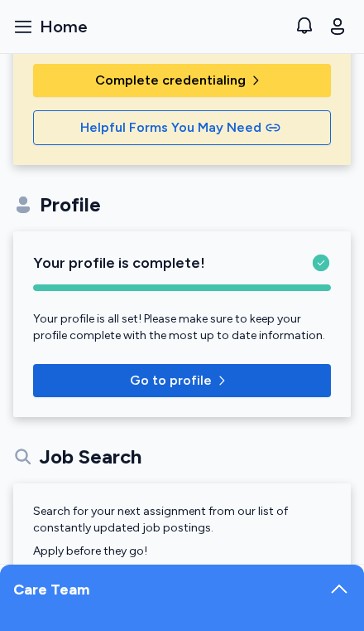  What do you see at coordinates (171, 128) in the screenshot?
I see `span: Helpful Forms You May Need` at bounding box center [171, 128].